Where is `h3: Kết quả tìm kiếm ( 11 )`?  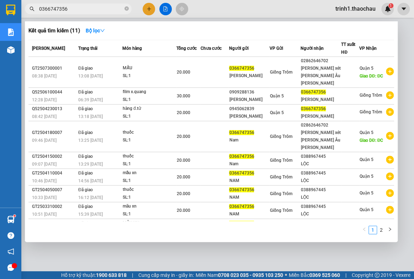
h3: Kết quả tìm kiếm ( 11 ) is located at coordinates (54, 31).